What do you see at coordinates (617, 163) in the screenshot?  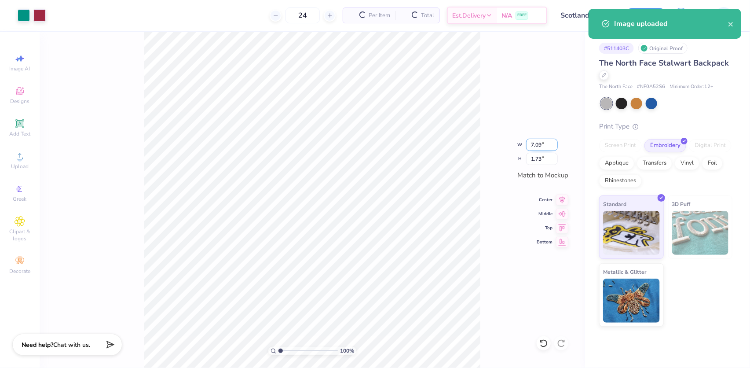 I see `div: Applique` at bounding box center [617, 163].